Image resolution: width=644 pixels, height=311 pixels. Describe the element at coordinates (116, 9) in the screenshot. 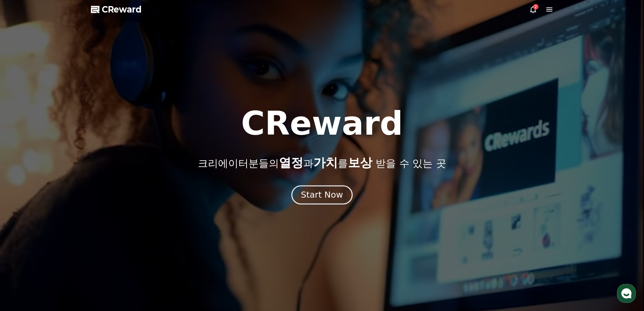

I see `a: CReward` at that location.